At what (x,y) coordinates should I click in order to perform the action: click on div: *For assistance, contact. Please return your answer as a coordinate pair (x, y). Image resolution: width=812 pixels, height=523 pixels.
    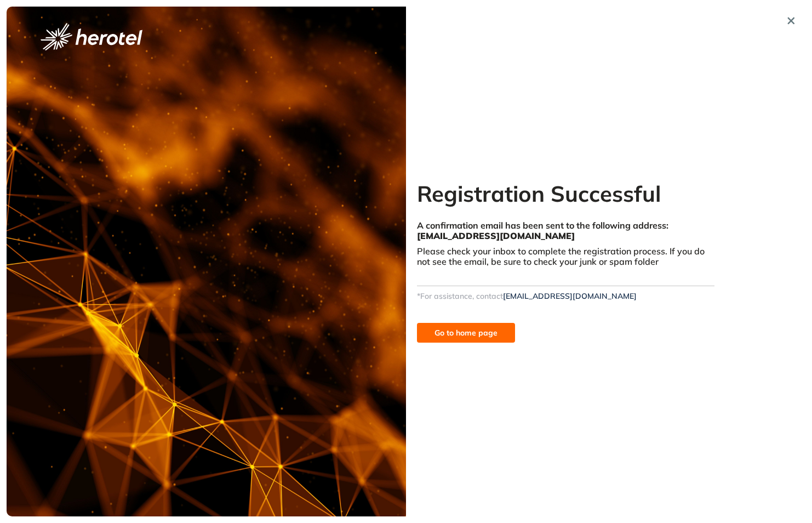
    Looking at the image, I should click on (565, 296).